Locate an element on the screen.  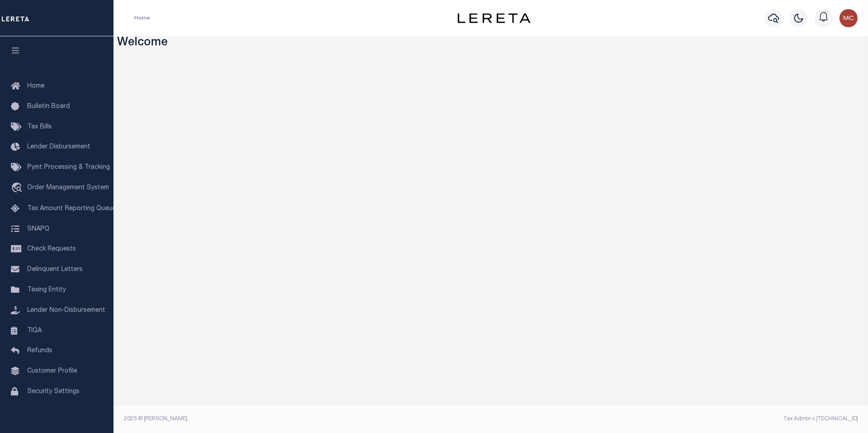
li: Home is located at coordinates (142, 18).